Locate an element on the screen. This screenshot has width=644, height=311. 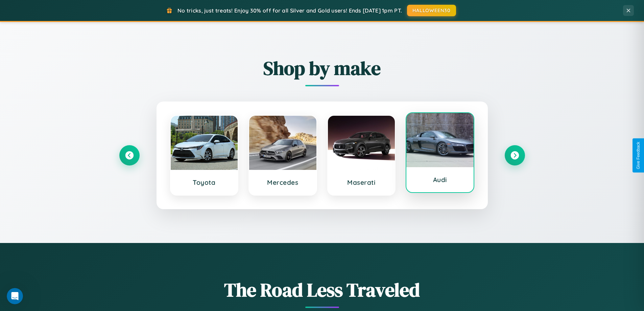
h2: Shop by make is located at coordinates (322, 68).